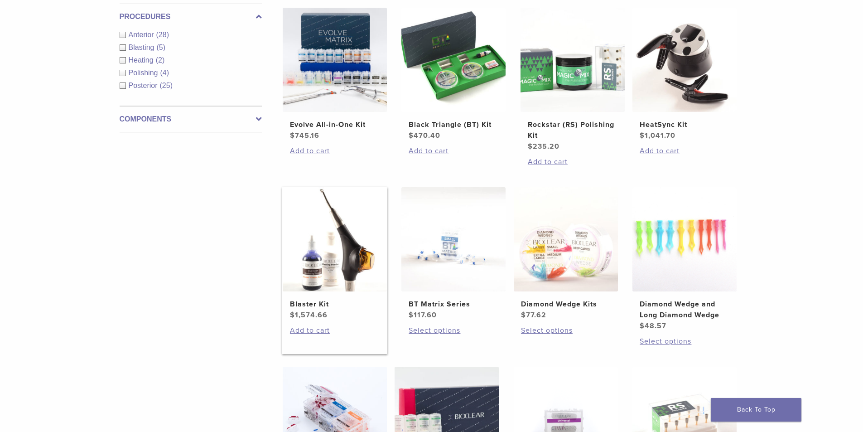 This screenshot has width=863, height=432. What do you see at coordinates (163, 34) in the screenshot?
I see `span: (28)` at bounding box center [163, 34].